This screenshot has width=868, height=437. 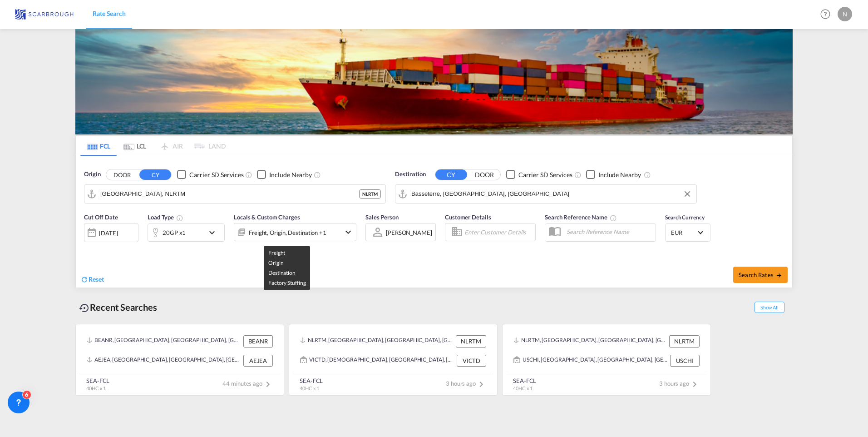 I want to click on md-datepicker: Select, so click(x=87, y=247).